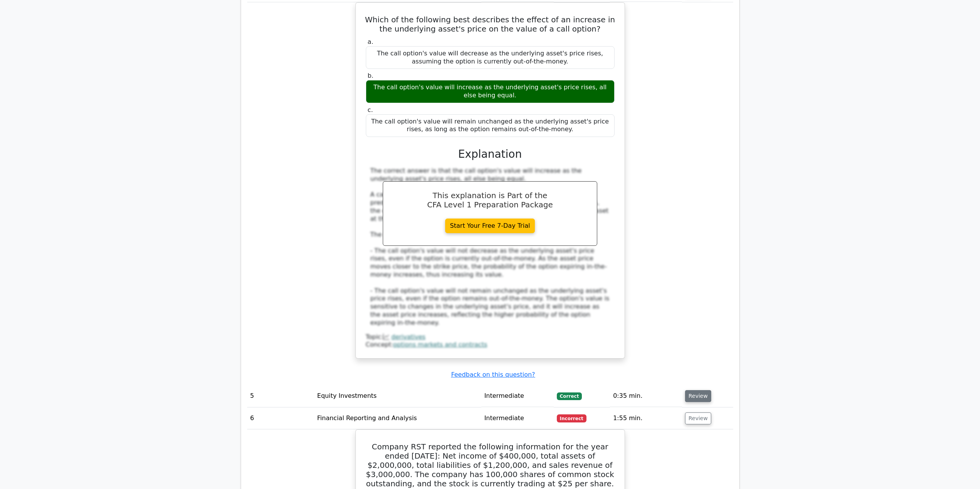 This screenshot has width=980, height=489. I want to click on span: Incorrect, so click(571, 418).